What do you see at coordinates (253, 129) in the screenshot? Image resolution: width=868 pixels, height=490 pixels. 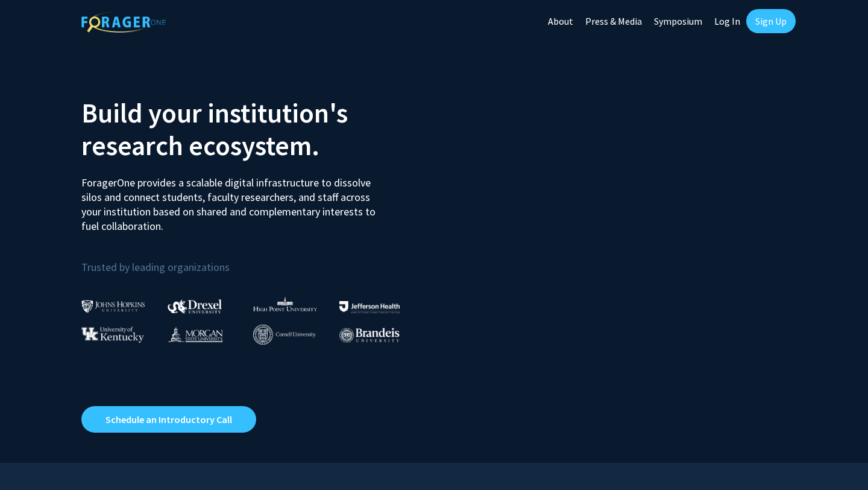 I see `h2: Build your institution's research ecosystem.` at bounding box center [253, 129].